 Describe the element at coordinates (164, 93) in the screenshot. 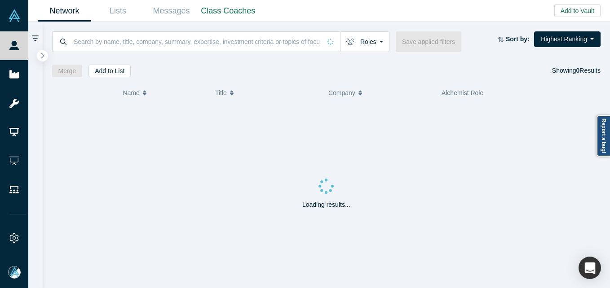

I see `button: Name` at that location.